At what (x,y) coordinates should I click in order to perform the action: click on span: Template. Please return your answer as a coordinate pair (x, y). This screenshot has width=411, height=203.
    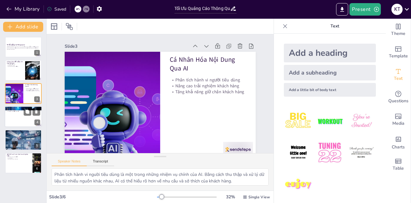
    Looking at the image, I should click on (398, 56).